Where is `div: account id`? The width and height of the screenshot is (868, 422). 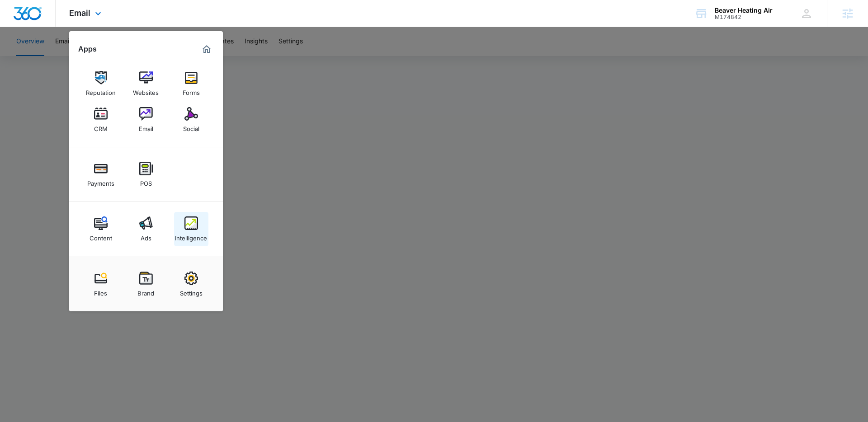 div: account id is located at coordinates (743, 17).